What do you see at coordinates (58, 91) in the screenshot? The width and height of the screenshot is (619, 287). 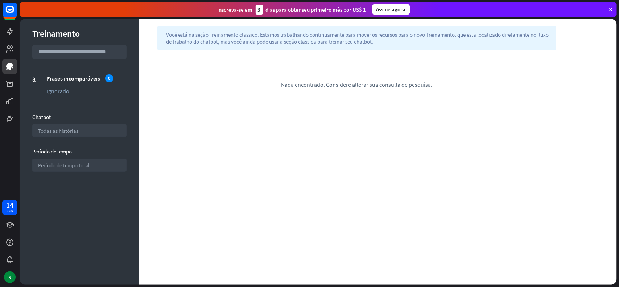 I see `font: Ignorado` at bounding box center [58, 91].